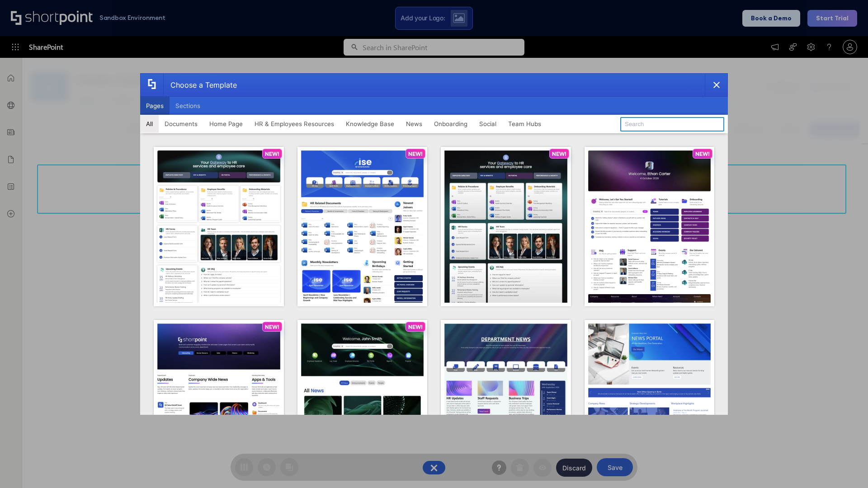 The image size is (868, 488). Describe the element at coordinates (414, 123) in the screenshot. I see `button: News` at that location.